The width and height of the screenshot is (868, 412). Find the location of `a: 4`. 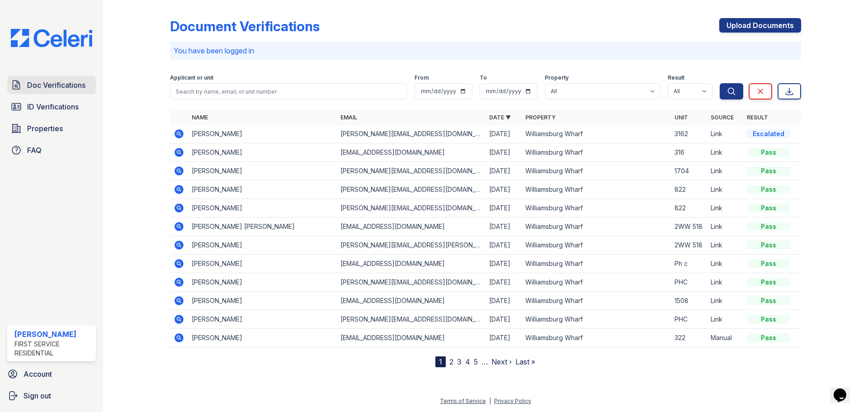

a: 4 is located at coordinates (468, 362).